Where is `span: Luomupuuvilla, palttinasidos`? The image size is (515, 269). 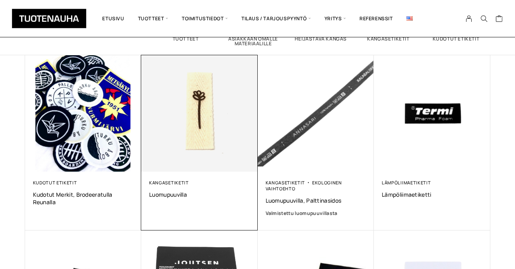 span: Luomupuuvilla, palttinasidos is located at coordinates (316, 201).